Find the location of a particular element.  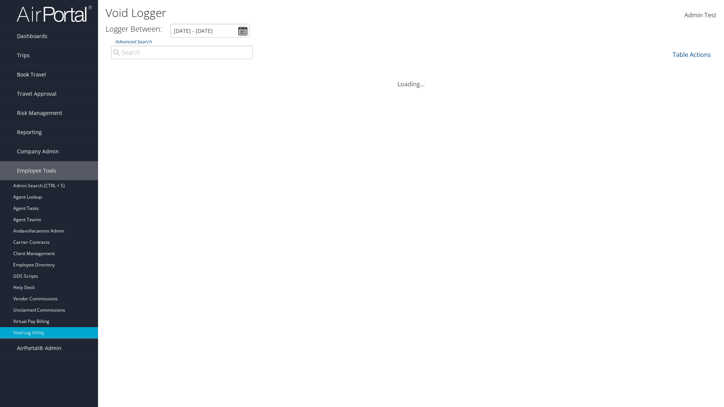

div: Loading... is located at coordinates (411, 80).